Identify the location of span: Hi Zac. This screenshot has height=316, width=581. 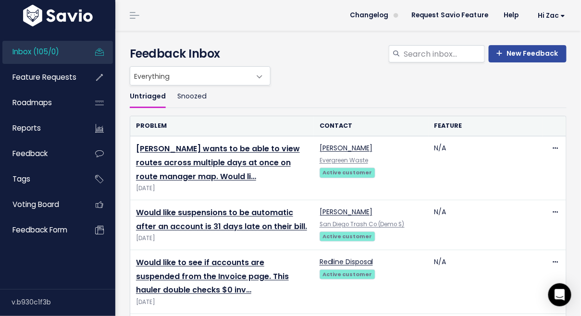
(552, 15).